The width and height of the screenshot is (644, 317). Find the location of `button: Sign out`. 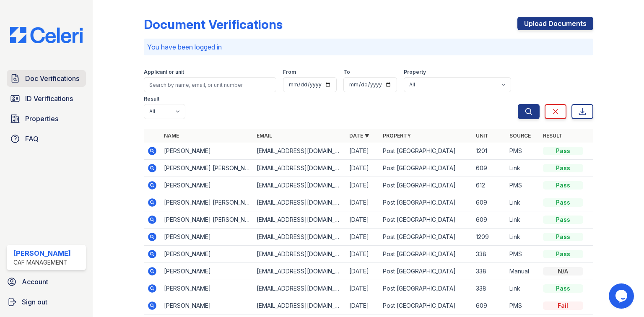

button: Sign out is located at coordinates (46, 302).